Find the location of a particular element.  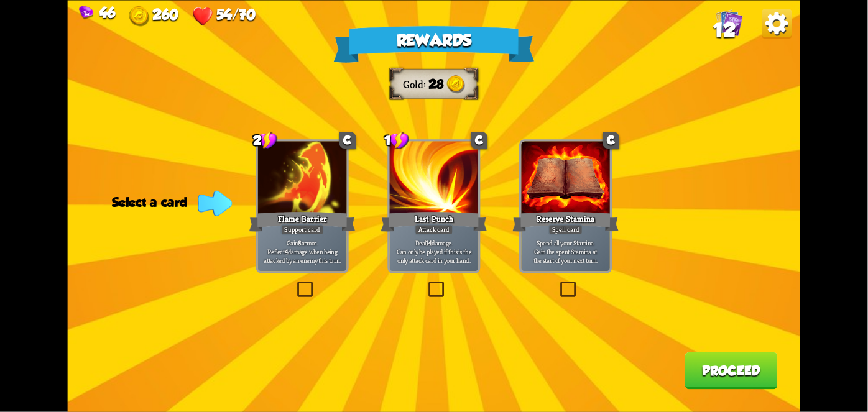

p: Deal damage. is located at coordinates (433, 252).